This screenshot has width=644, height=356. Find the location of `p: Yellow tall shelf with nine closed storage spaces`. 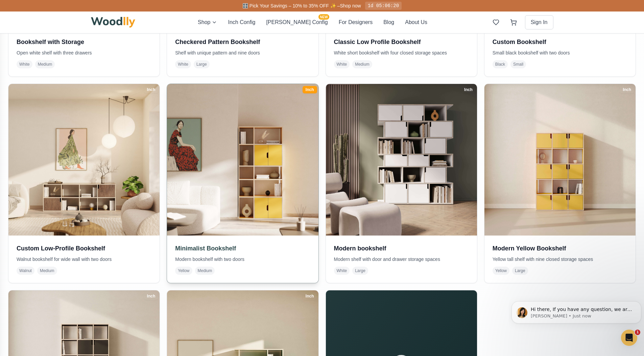

p: Yellow tall shelf with nine closed storage spaces is located at coordinates (560, 259).